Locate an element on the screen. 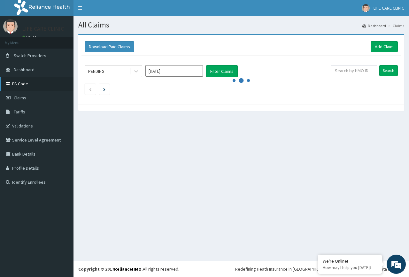 The height and width of the screenshot is (277, 409). textarea: Type your message and hit 'Enter' is located at coordinates (62, 186).